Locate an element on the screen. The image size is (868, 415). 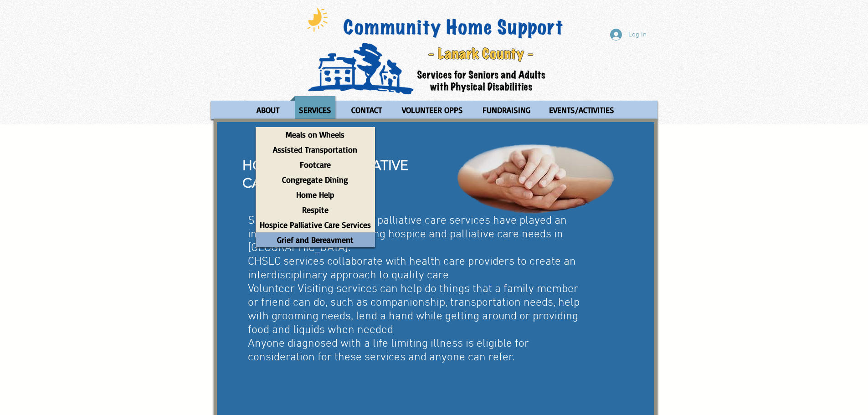
p: Meals on Wheels is located at coordinates (315, 134).